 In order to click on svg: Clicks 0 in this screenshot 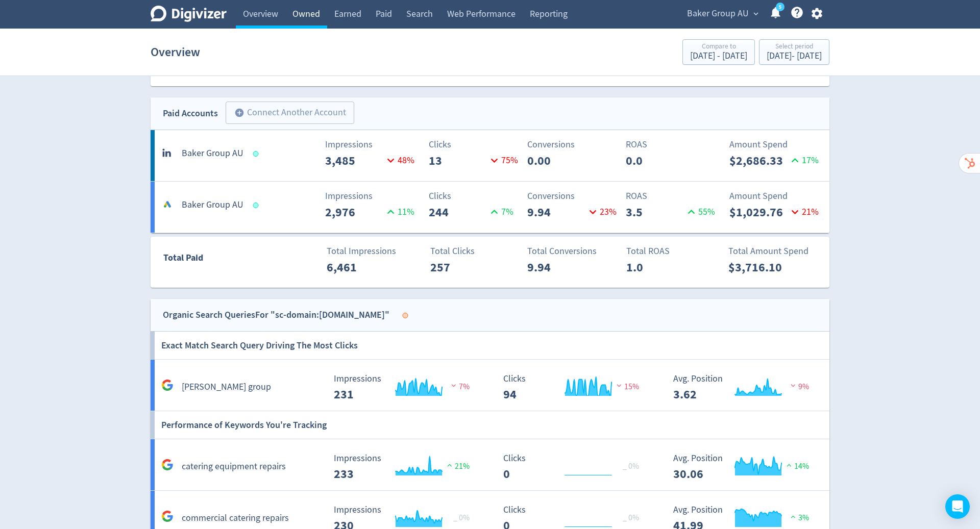, I will do `click(575, 467)`.